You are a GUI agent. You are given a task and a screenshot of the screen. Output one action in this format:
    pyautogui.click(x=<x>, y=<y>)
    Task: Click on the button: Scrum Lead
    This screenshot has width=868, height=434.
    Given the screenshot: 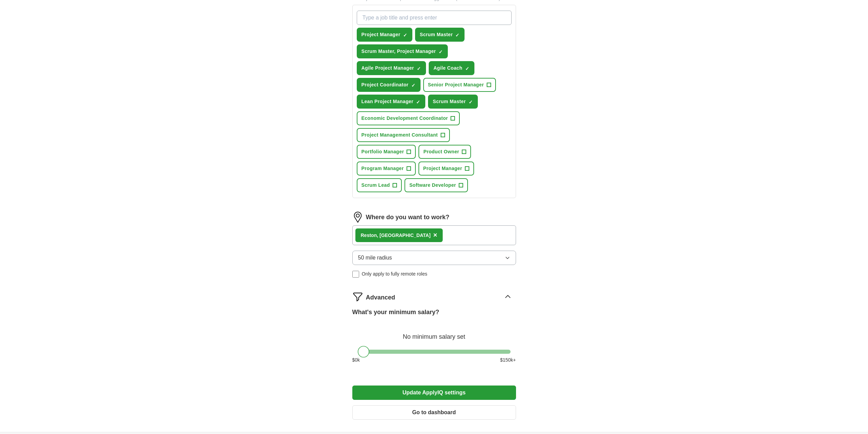 What is the action you would take?
    pyautogui.click(x=379, y=185)
    